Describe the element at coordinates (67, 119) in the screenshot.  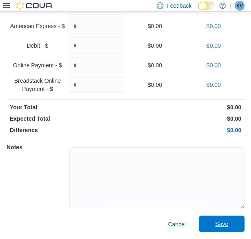
I see `p: Expected Total` at that location.